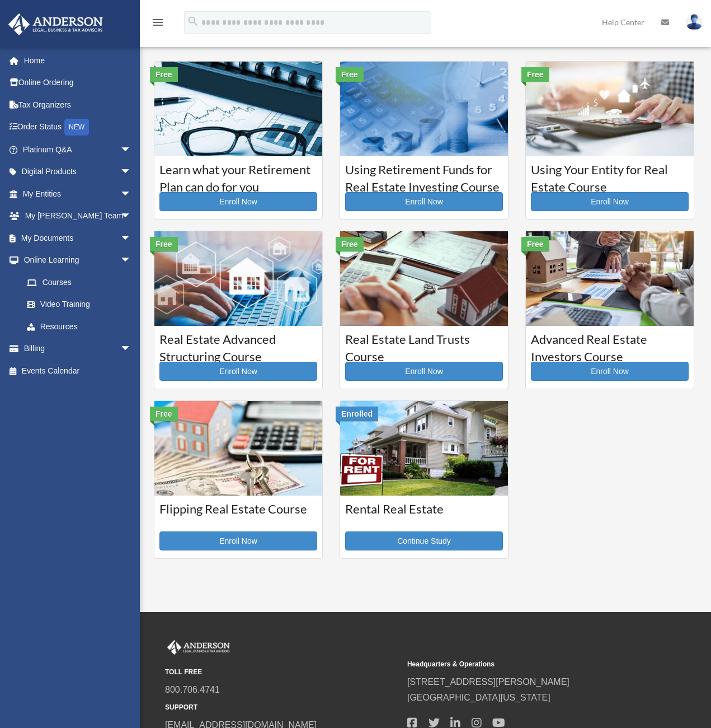  What do you see at coordinates (424, 345) in the screenshot?
I see `h3: Real Estate Land Trusts Course` at bounding box center [424, 345].